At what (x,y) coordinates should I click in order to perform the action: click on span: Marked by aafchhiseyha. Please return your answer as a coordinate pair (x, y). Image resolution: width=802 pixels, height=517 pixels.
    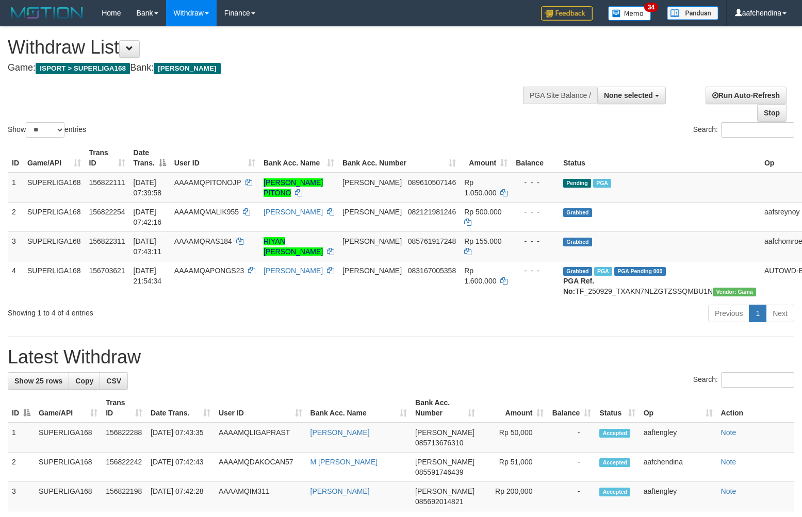
    Looking at the image, I should click on (603, 271).